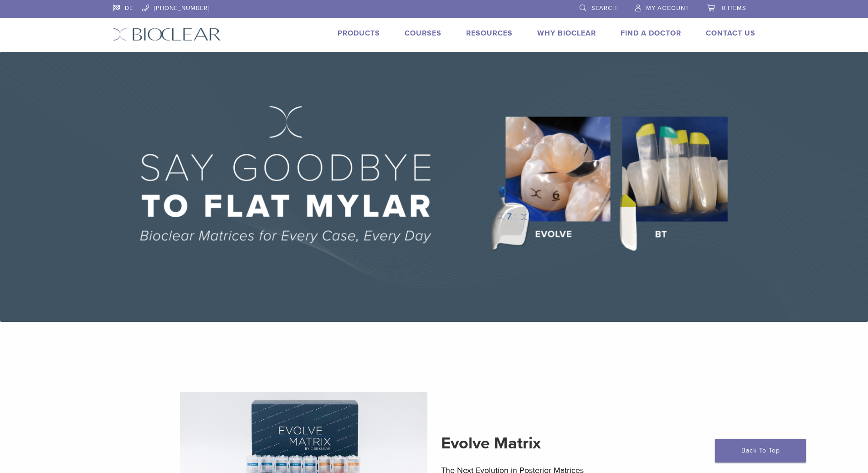 This screenshot has width=868, height=473. I want to click on a: Contact Us, so click(730, 33).